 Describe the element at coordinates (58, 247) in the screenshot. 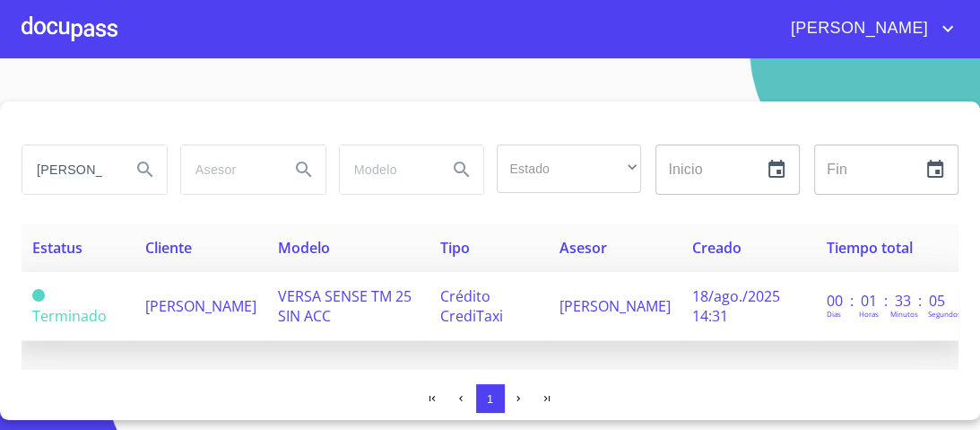

I see `span: Estatus` at that location.